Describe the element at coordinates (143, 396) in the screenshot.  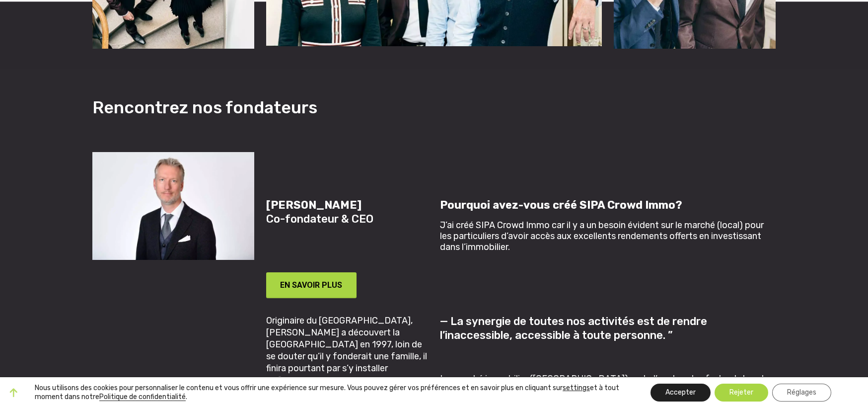
I see `a: Politique de confidentialité` at that location.